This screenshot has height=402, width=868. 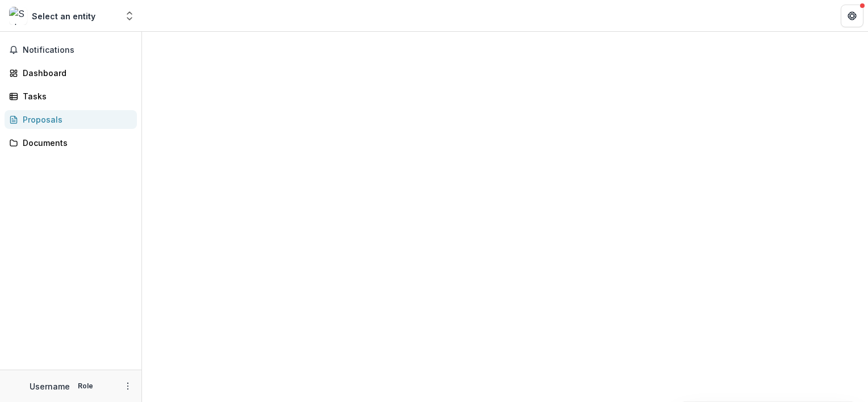 What do you see at coordinates (75, 142) in the screenshot?
I see `div: Documents` at bounding box center [75, 142].